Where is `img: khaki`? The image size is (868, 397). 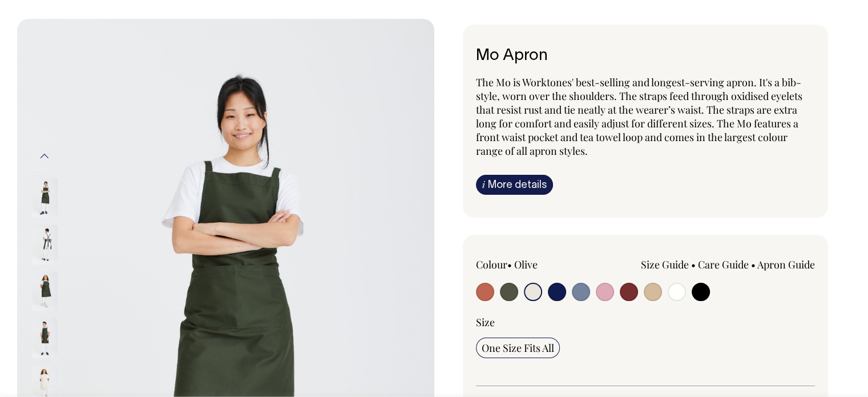
img: khaki is located at coordinates (44, 151).